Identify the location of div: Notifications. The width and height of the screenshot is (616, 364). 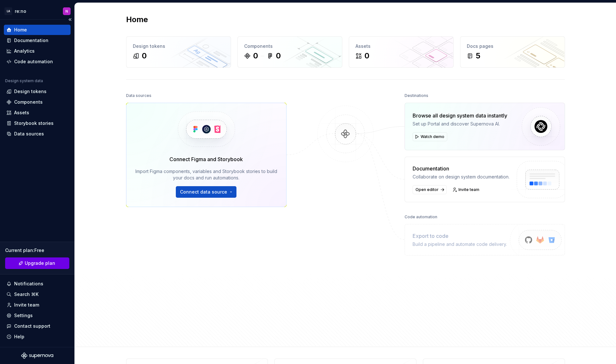
(29, 284).